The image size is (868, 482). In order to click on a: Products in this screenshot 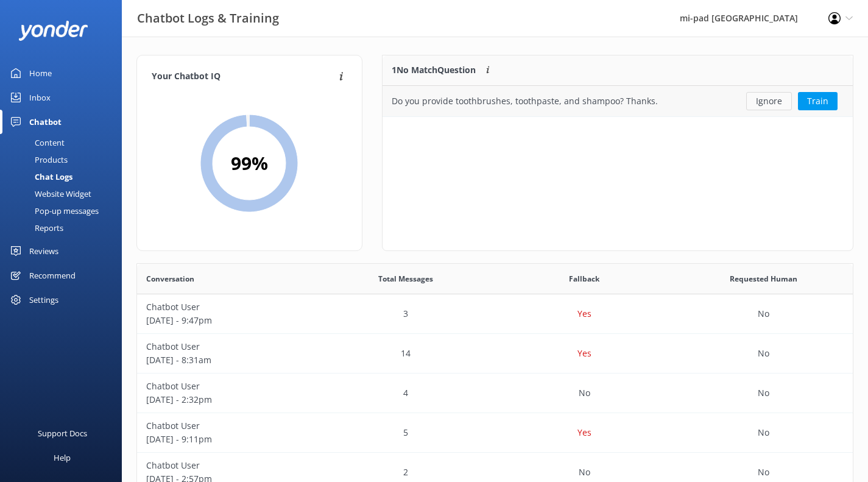, I will do `click(65, 160)`.